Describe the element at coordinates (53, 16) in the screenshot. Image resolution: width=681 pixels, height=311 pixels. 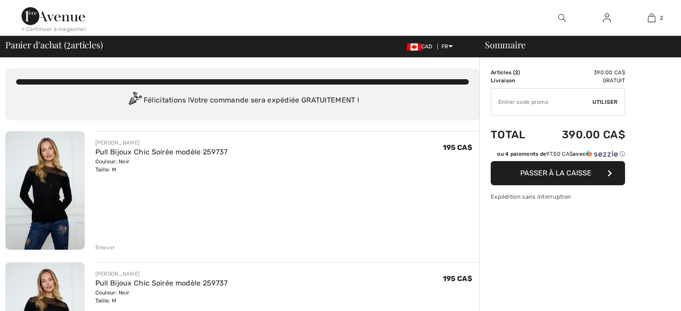
I see `img: 1ère Avenue` at that location.